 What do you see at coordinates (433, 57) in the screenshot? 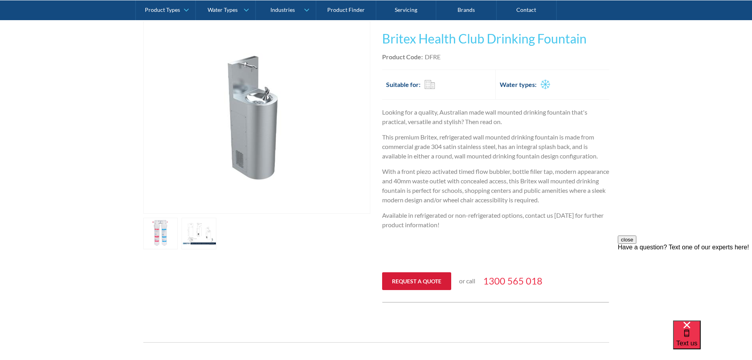
I see `div: DFRE` at bounding box center [433, 57].